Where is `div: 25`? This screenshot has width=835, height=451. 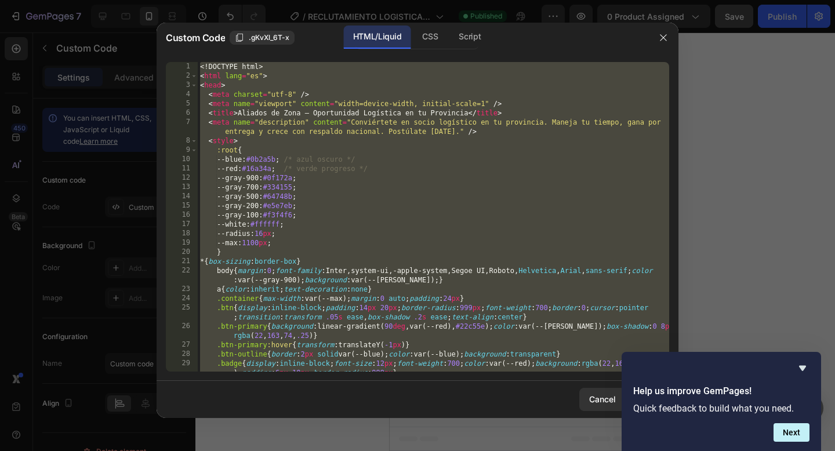 div: 25 is located at coordinates (181, 313).